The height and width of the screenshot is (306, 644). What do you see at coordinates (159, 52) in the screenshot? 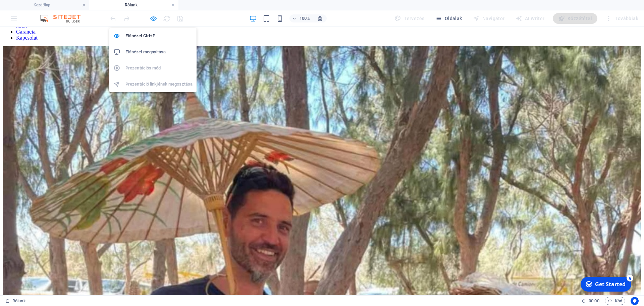
I see `h6: Előnézet megnyitása` at bounding box center [159, 52].